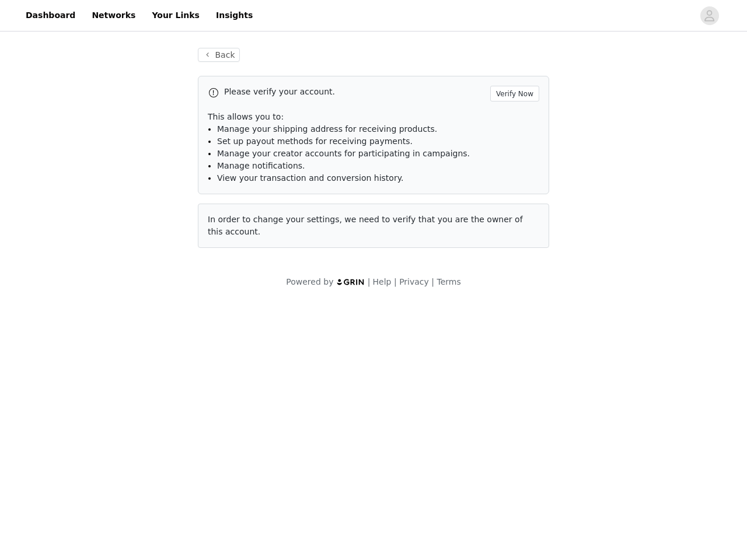 The image size is (747, 560). I want to click on span: Manage your creator accounts for participating in campaigns., so click(343, 154).